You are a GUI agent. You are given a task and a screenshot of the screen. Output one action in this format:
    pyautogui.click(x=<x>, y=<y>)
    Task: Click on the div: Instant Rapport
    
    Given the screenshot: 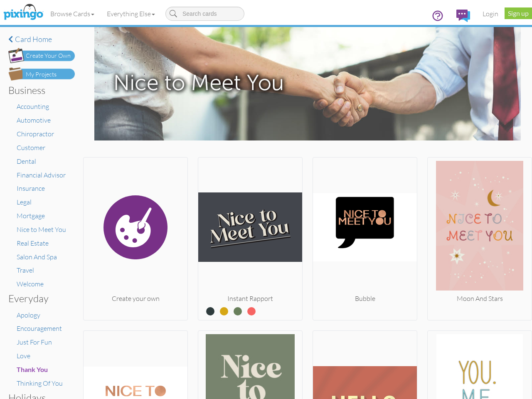 What is the action you would take?
    pyautogui.click(x=250, y=298)
    